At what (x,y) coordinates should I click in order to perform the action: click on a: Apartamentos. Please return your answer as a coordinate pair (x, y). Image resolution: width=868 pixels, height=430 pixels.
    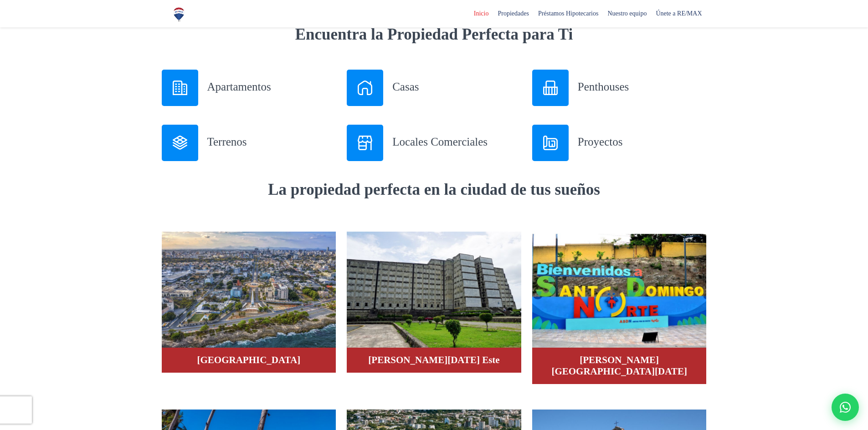
    Looking at the image, I should click on (249, 88).